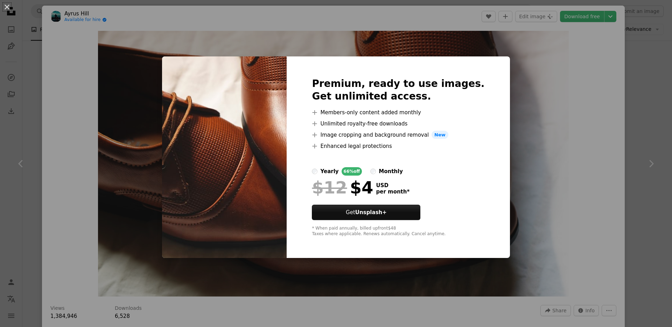  What do you see at coordinates (224, 157) in the screenshot?
I see `img: photo-1614252235316-8c857d38b5f4` at bounding box center [224, 157].